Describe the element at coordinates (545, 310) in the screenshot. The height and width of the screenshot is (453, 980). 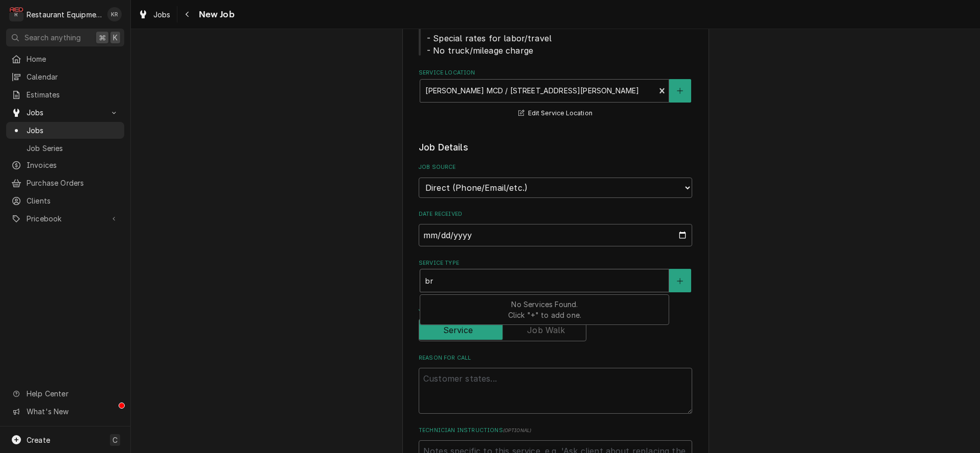
I see `span: No Services Found. Click "+" to add one.` at that location.